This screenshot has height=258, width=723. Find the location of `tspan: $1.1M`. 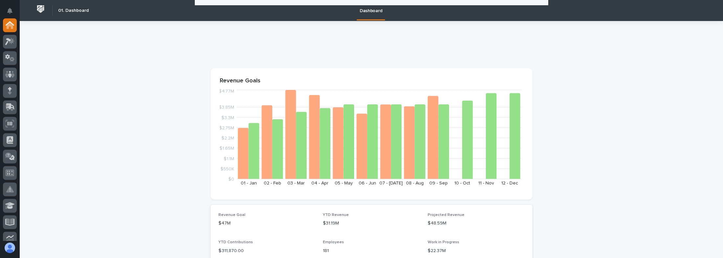

tspan: $1.1M is located at coordinates (229, 159).